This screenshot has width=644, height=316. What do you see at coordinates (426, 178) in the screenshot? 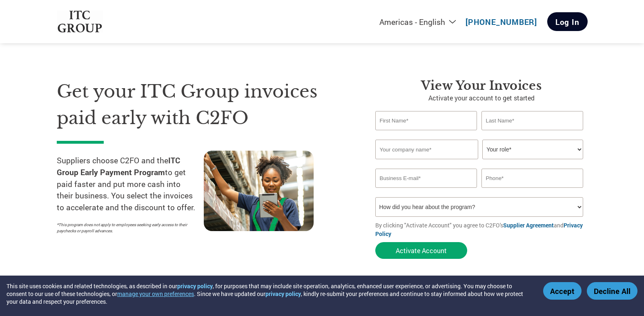
I see `input: Invalid Email format` at bounding box center [426, 178].